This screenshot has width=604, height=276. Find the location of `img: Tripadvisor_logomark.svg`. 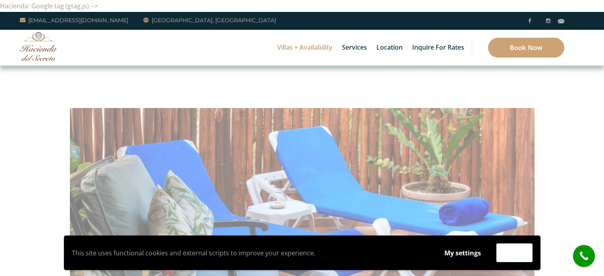

img: Tripadvisor_logomark.svg is located at coordinates (561, 21).